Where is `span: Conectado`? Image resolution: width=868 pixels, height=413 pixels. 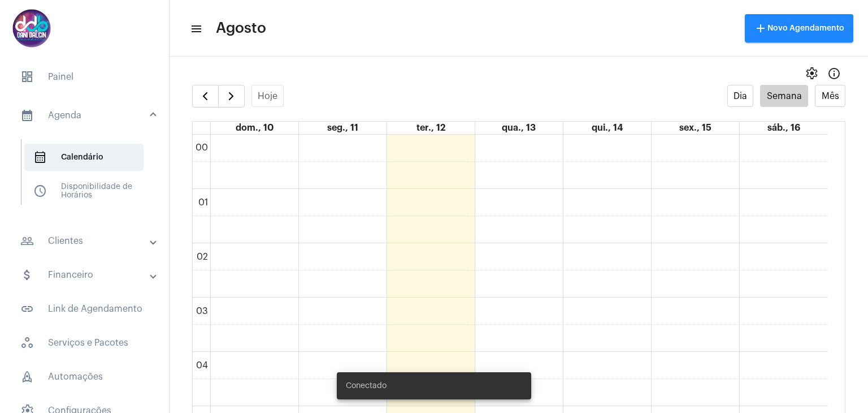
span: Conectado is located at coordinates (366, 385).